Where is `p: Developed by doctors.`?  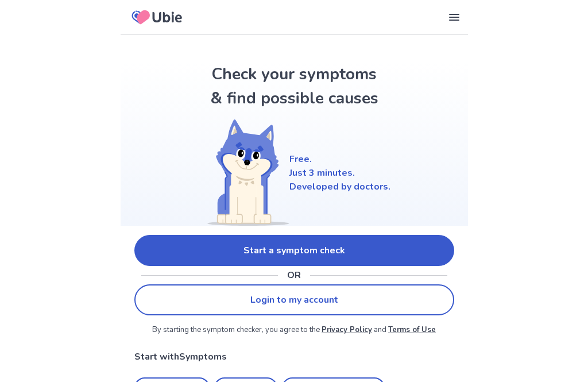
p: Developed by doctors. is located at coordinates (340, 186).